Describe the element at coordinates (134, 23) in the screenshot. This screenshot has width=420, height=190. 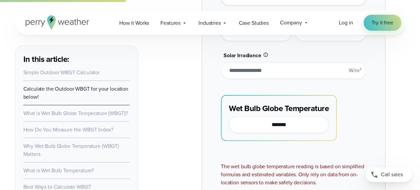
I see `a: How it Works` at that location.